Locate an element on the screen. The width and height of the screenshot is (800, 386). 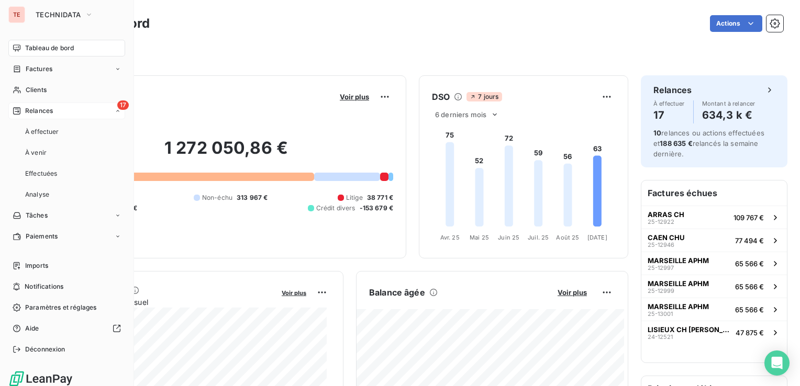
span: Chiffre d'affaires mensuel is located at coordinates (167, 302).